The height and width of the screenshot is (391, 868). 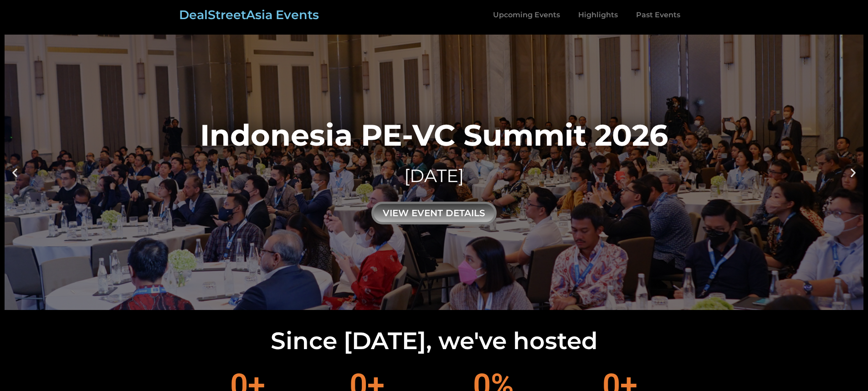 I want to click on span: Go to slide 1, so click(x=430, y=303).